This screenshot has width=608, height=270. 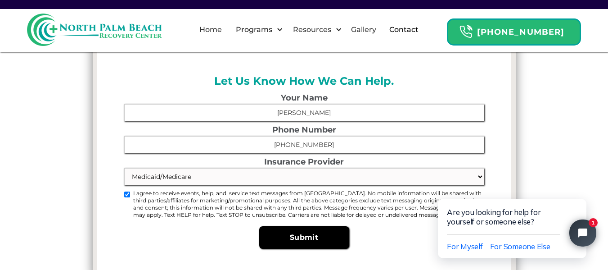 I want to click on button: Close chat widget, so click(x=164, y=63).